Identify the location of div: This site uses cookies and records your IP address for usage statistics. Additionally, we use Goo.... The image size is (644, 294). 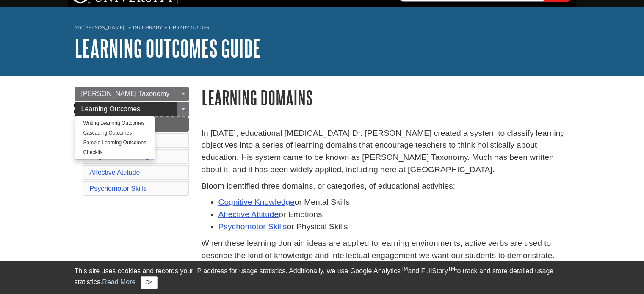
(322, 278).